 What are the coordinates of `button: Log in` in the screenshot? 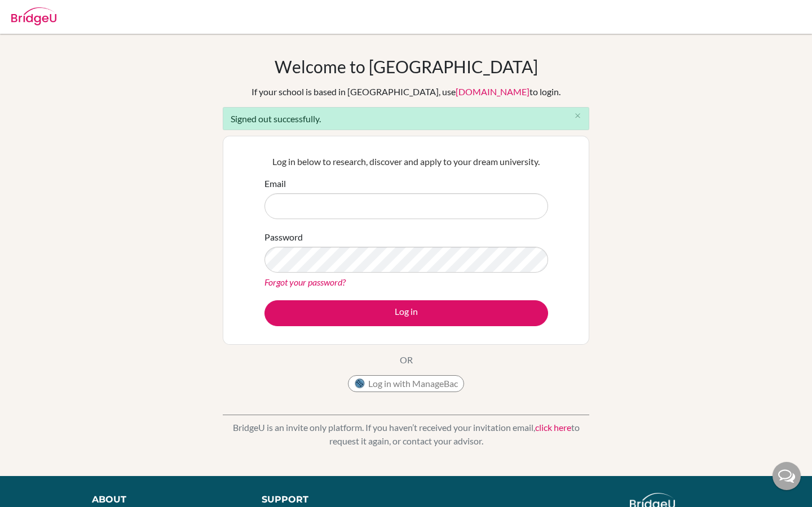 It's located at (406, 313).